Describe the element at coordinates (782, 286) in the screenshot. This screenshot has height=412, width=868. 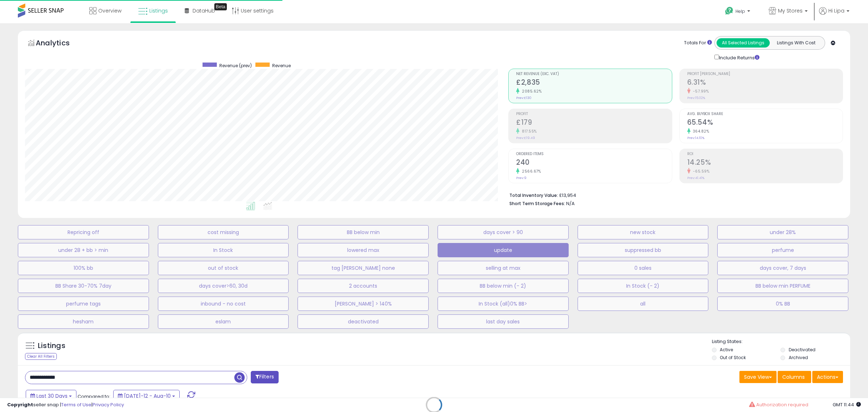
I see `button: BB below min PERFUME` at that location.